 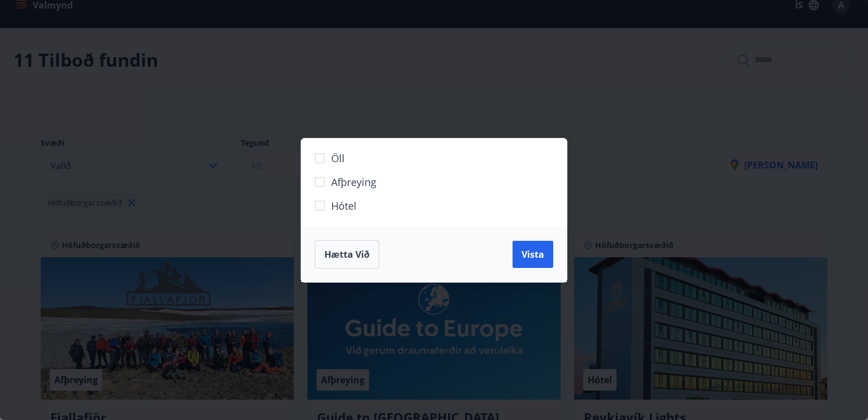 What do you see at coordinates (347, 254) in the screenshot?
I see `span: Hætta við` at bounding box center [347, 254].